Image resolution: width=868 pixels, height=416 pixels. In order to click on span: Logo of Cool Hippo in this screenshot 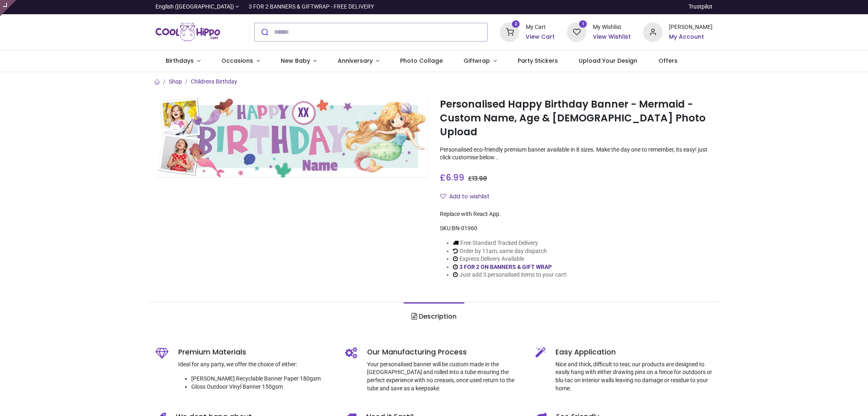, I will do `click(188, 32)`.